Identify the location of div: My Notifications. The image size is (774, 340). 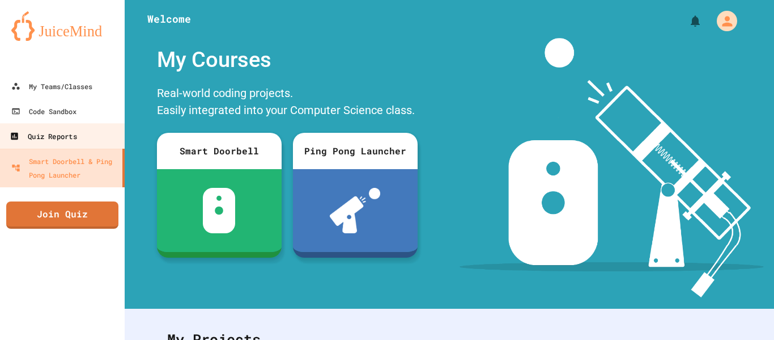
(686, 21).